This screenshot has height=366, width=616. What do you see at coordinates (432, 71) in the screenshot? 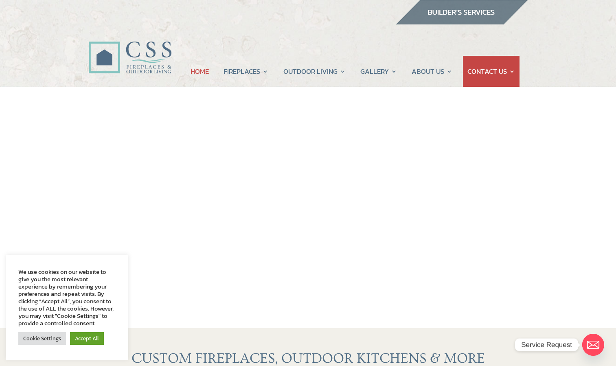
I see `a: ABOUT US` at bounding box center [432, 71].